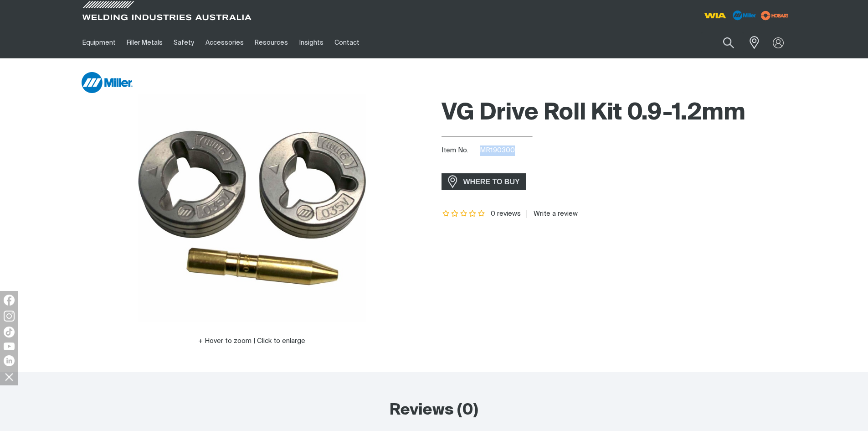 This screenshot has width=868, height=431. Describe the element at coordinates (484, 181) in the screenshot. I see `a: WHERE TO BUY` at that location.